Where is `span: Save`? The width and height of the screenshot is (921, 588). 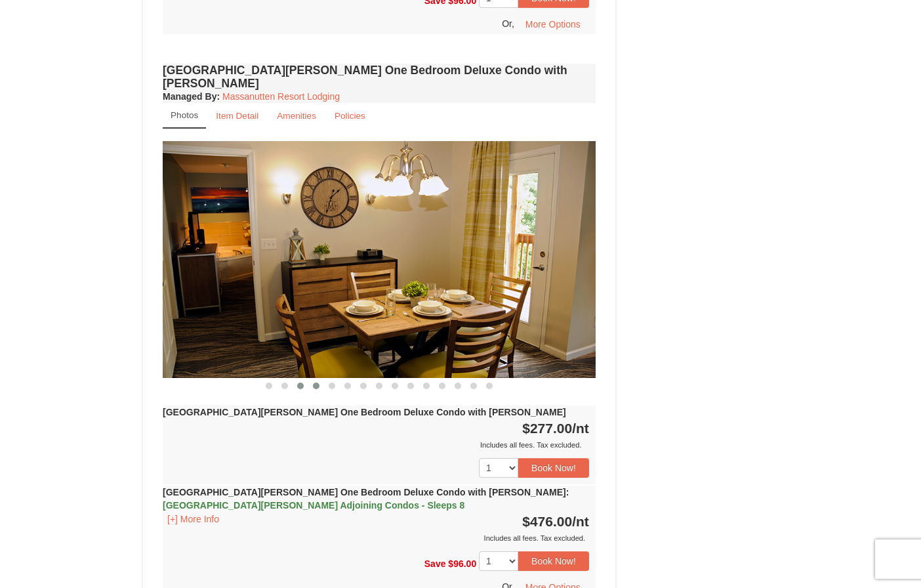 span: Save is located at coordinates (435, 563).